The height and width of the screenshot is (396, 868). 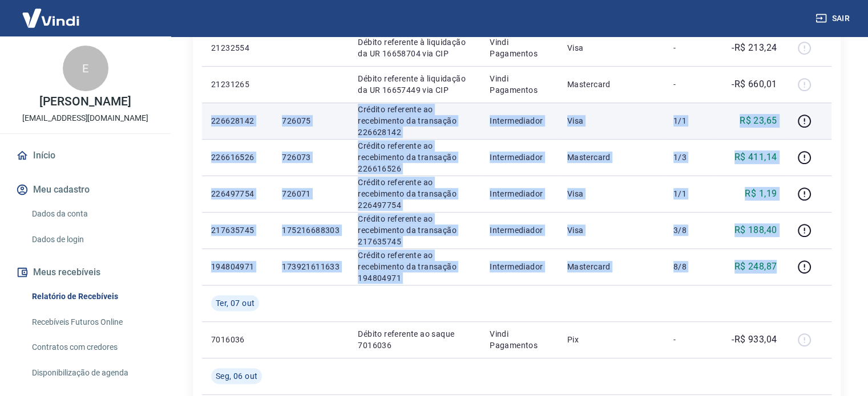 I want to click on p: 194804971, so click(x=237, y=267).